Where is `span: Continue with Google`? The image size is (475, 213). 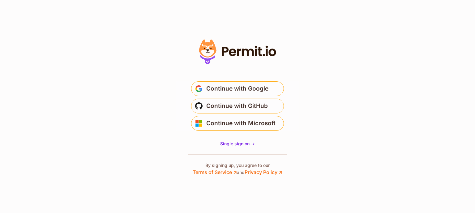 span: Continue with Google is located at coordinates (237, 89).